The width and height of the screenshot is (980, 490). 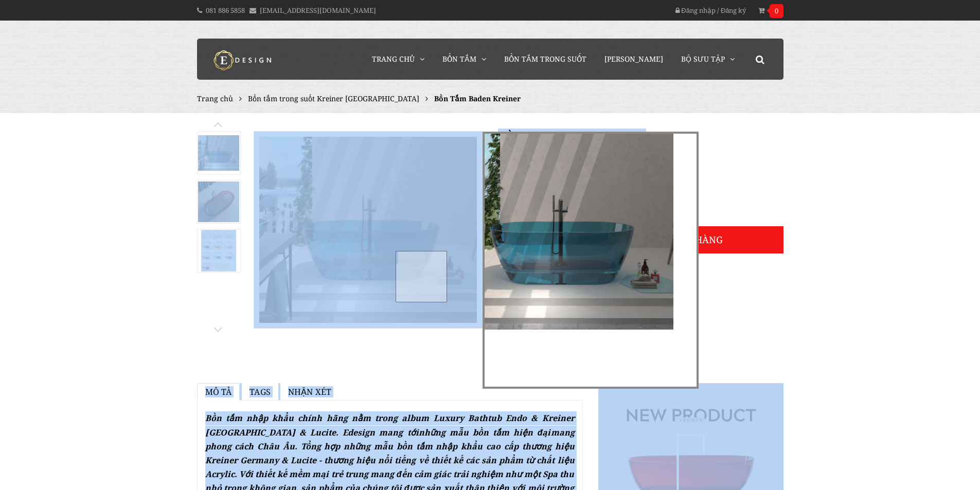 I want to click on span: Bộ Sưu Tập, so click(x=703, y=59).